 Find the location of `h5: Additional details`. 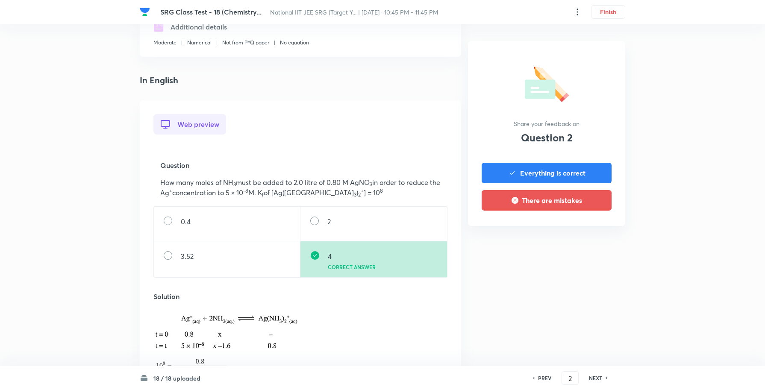

h5: Additional details is located at coordinates (199, 27).